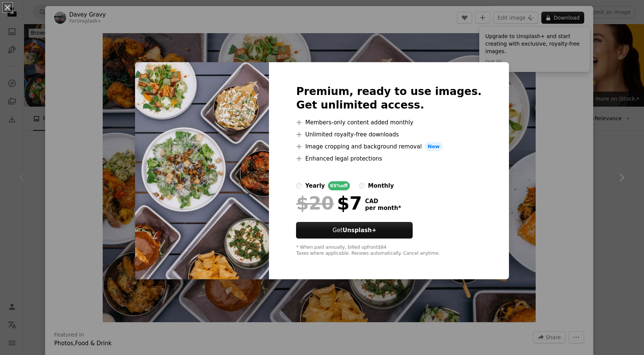 This screenshot has width=644, height=355. Describe the element at coordinates (388, 98) in the screenshot. I see `h2: Premium, ready to use images. Get unlimited access.` at that location.